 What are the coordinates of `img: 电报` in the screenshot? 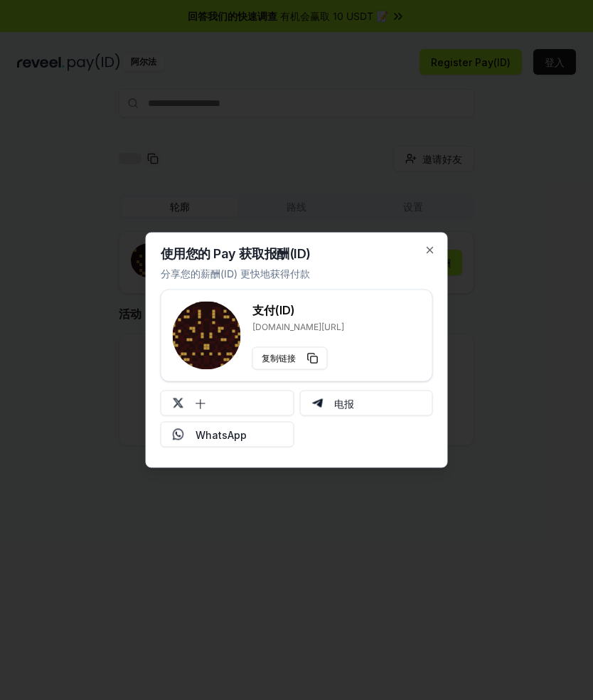 It's located at (317, 403).